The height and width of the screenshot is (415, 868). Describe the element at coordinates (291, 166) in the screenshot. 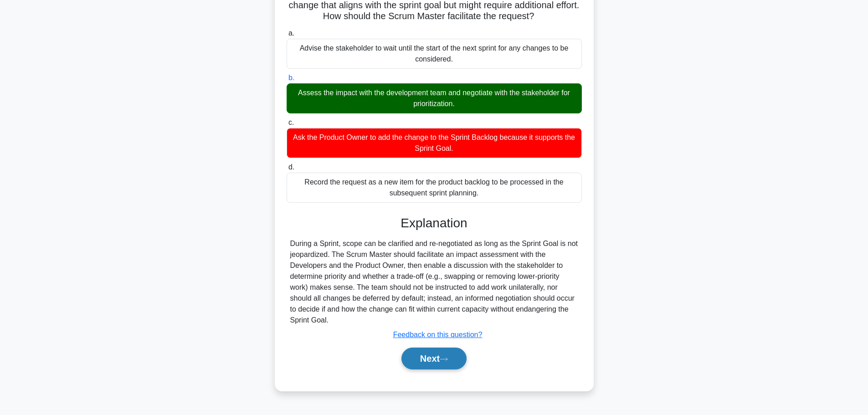

I see `span: d.` at that location.